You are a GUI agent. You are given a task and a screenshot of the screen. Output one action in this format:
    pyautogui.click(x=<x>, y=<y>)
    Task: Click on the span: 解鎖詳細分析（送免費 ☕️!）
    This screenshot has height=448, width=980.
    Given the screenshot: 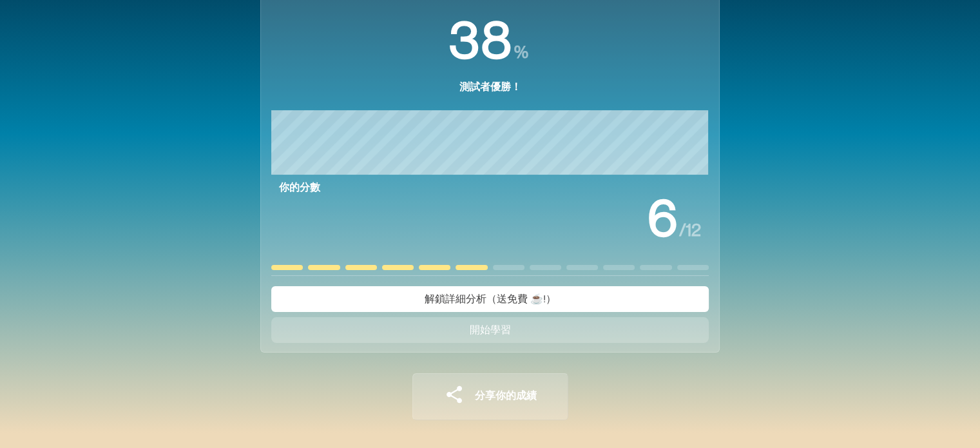 What is the action you would take?
    pyautogui.click(x=490, y=299)
    